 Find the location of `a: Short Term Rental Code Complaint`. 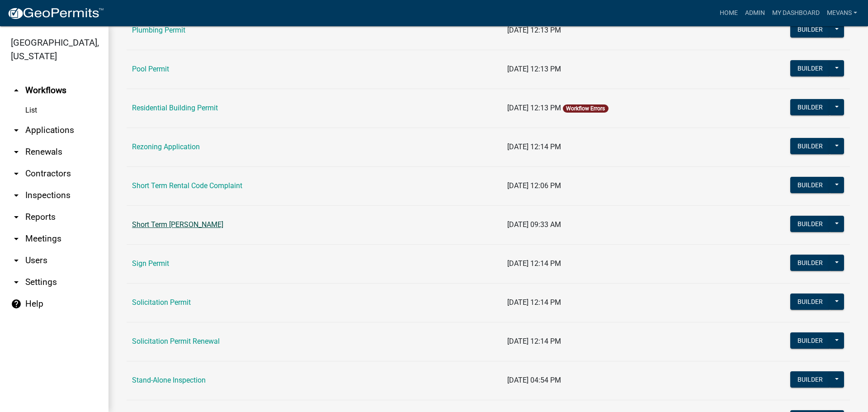

a: Short Term Rental Code Complaint is located at coordinates (187, 185).